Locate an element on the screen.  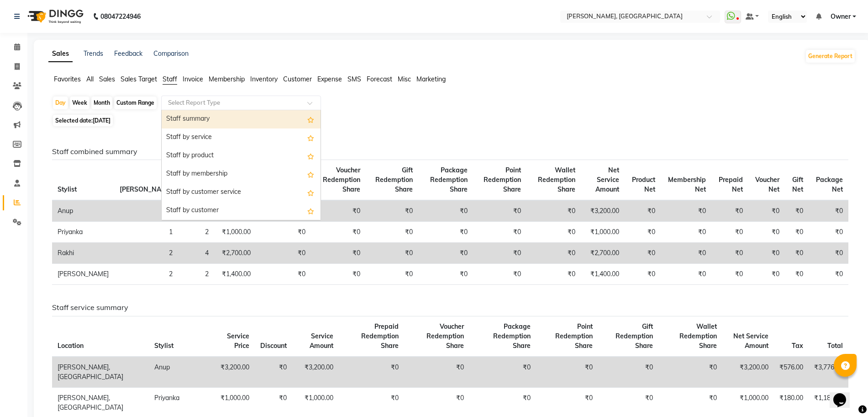
td: 1 is located at coordinates (146, 232).